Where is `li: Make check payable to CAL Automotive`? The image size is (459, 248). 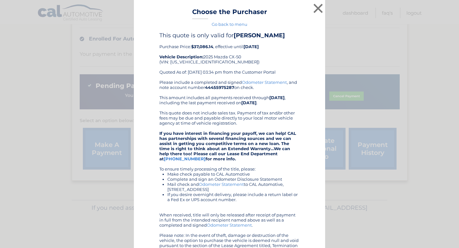
li: Make check payable to CAL Automotive is located at coordinates (233, 174).